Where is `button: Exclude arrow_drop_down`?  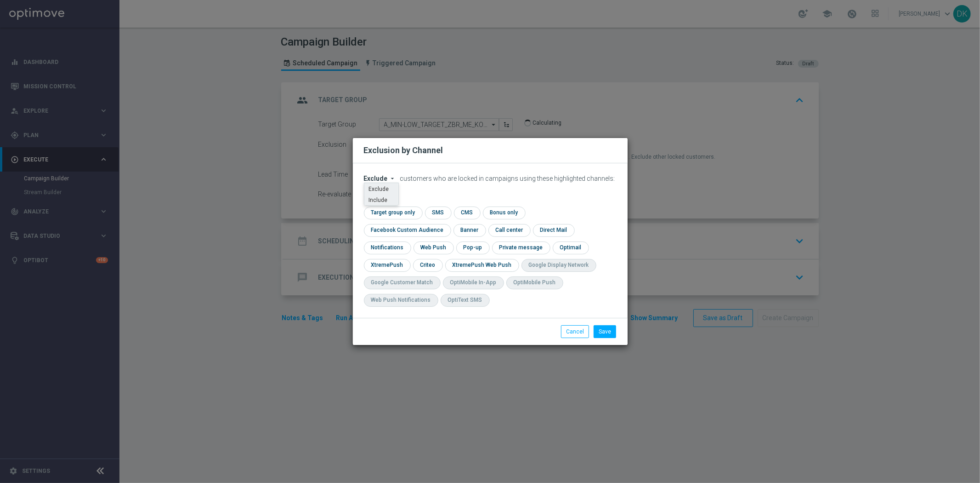
button: Exclude arrow_drop_down is located at coordinates (382, 178).